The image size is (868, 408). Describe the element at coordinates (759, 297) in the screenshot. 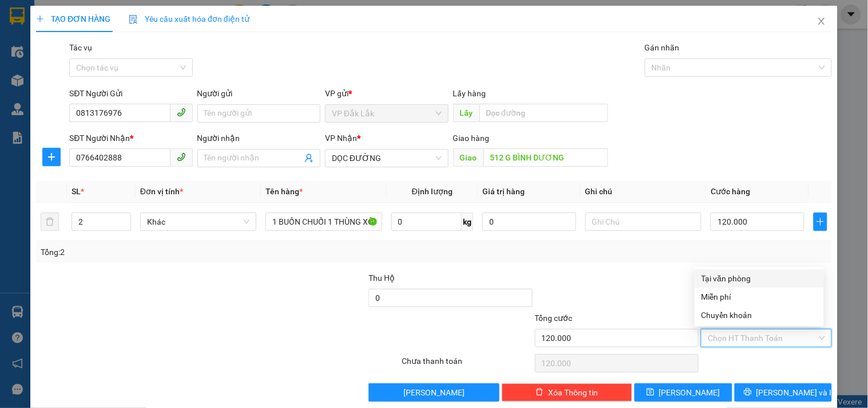

I see `div: Miễn phí` at that location.